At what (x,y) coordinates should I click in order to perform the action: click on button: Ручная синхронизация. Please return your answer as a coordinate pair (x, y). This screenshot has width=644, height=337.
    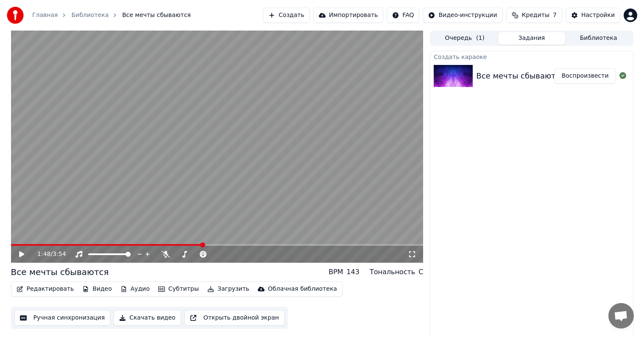
    Looking at the image, I should click on (62, 318).